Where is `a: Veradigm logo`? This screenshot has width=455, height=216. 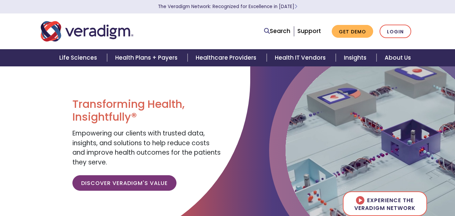
a: Veradigm logo is located at coordinates (87, 31).